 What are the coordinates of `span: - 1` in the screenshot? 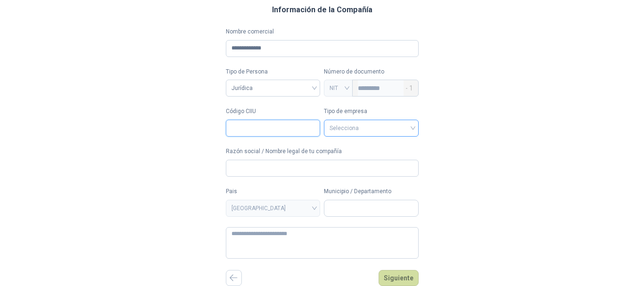 It's located at (409, 88).